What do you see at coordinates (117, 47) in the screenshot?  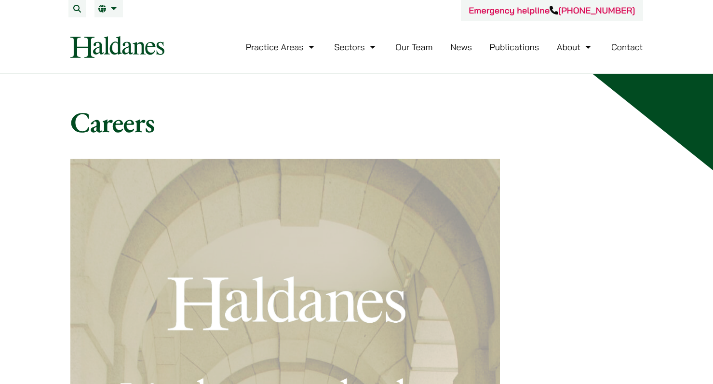 I see `img: Logo of Haldanes` at bounding box center [117, 47].